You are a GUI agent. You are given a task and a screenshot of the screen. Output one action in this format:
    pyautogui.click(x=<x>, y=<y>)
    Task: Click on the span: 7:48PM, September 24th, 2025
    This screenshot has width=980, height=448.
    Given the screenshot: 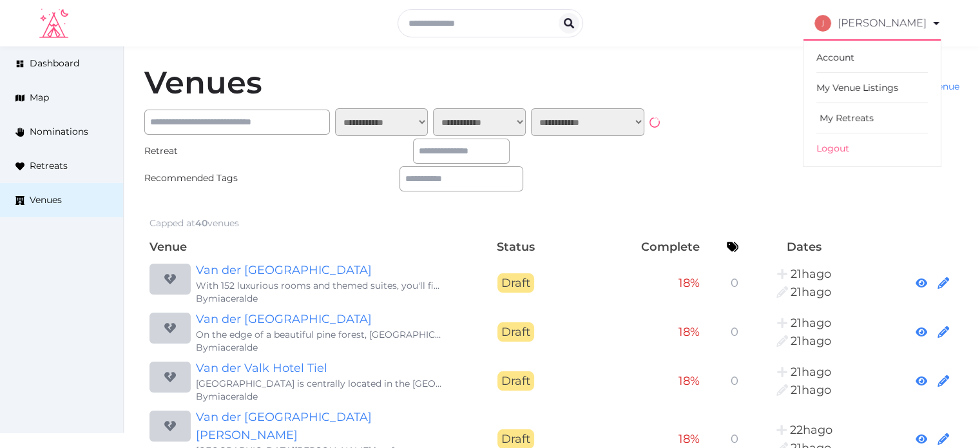 What is the action you would take?
    pyautogui.click(x=810, y=372)
    